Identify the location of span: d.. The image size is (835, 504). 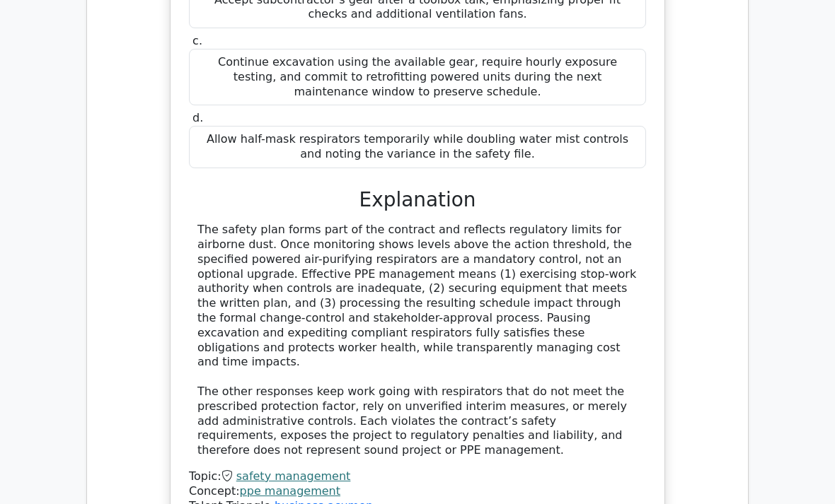
(198, 117).